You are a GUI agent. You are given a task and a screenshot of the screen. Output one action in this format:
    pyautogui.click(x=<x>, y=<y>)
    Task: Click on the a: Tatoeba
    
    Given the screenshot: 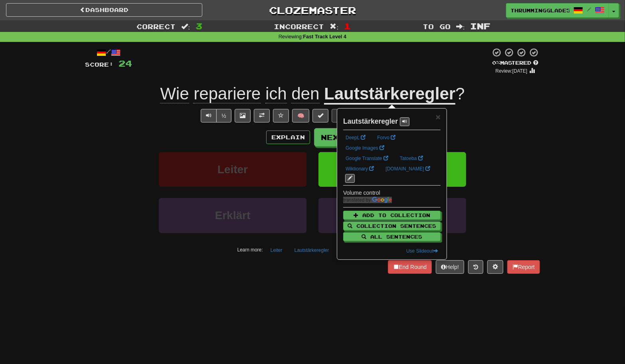 What is the action you would take?
    pyautogui.click(x=412, y=158)
    